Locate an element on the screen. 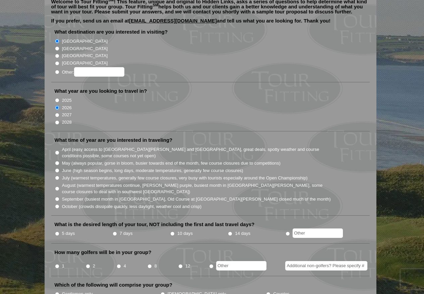  label: June (high season begins, long days, moderate temperatures, generally few course closures) is located at coordinates (153, 170).